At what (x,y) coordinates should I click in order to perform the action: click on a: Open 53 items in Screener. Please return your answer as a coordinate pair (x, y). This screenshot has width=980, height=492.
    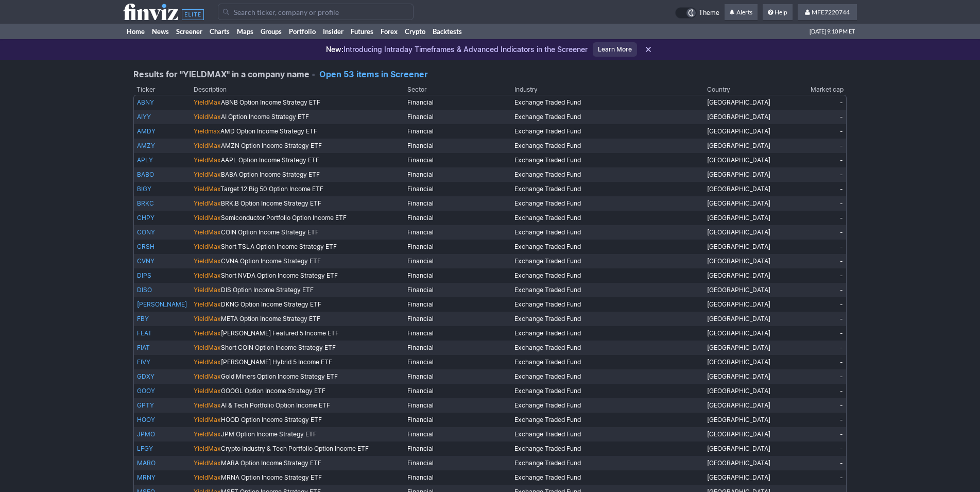
    Looking at the image, I should click on (374, 74).